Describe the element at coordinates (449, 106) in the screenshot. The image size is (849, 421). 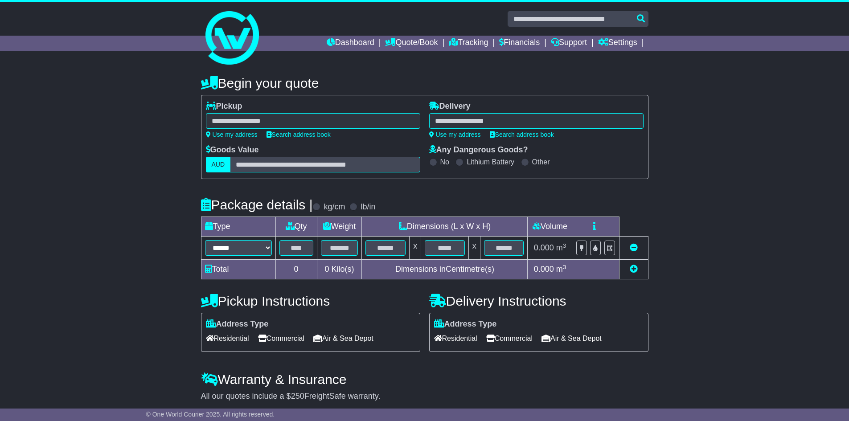
I see `label: Delivery` at that location.